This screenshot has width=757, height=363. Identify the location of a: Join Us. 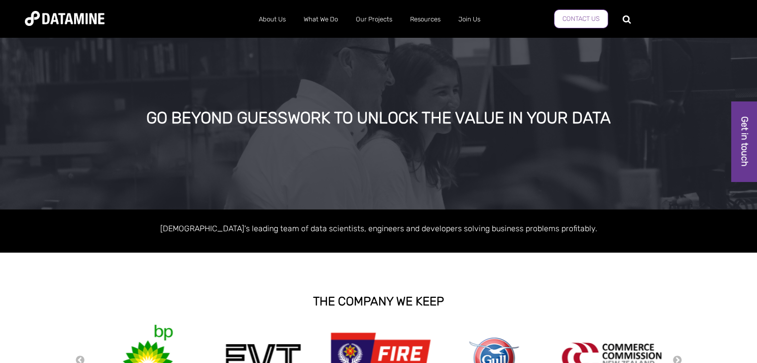
(469, 19).